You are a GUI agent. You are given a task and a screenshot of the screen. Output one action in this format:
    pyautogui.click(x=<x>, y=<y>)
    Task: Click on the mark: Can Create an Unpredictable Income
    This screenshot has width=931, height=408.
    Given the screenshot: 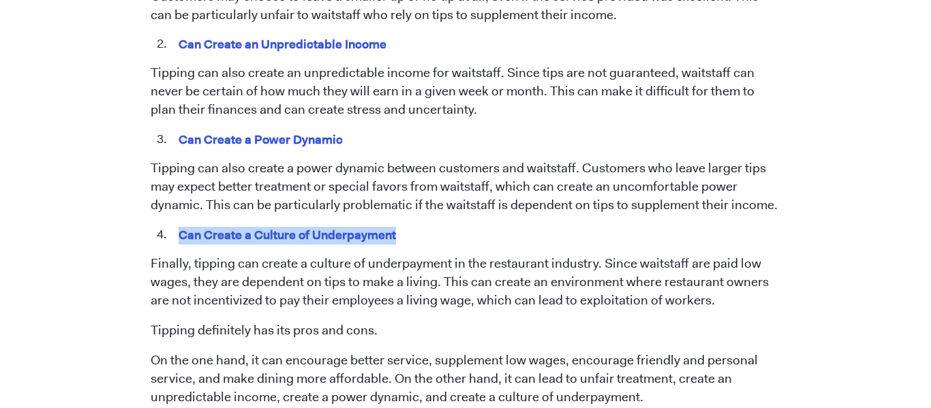 What is the action you would take?
    pyautogui.click(x=283, y=44)
    